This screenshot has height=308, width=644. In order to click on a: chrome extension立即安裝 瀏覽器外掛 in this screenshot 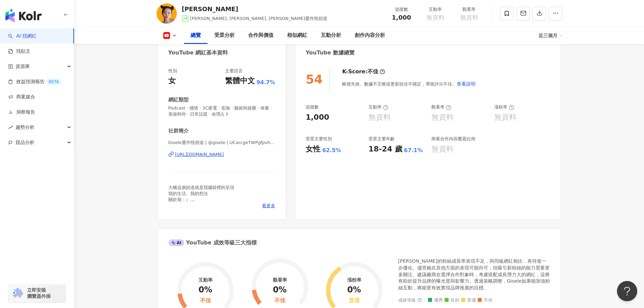, I will do `click(37, 293)`.